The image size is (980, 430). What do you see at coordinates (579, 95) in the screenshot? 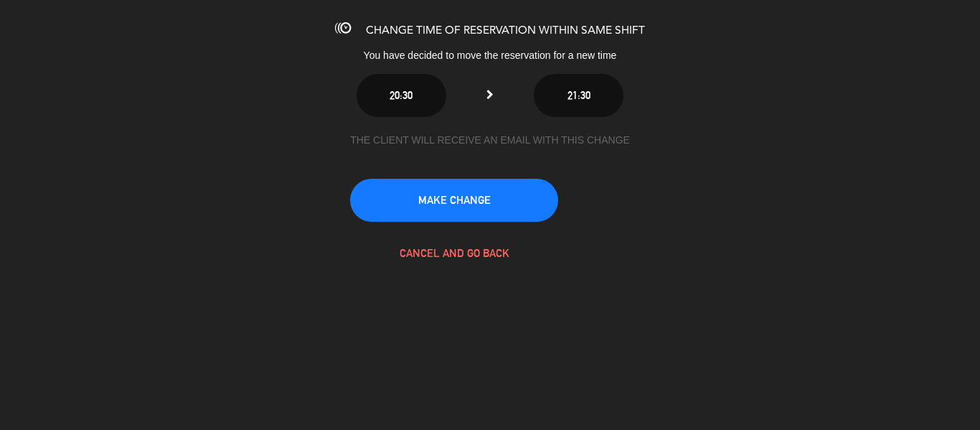
I see `span: 21:30` at bounding box center [579, 95].